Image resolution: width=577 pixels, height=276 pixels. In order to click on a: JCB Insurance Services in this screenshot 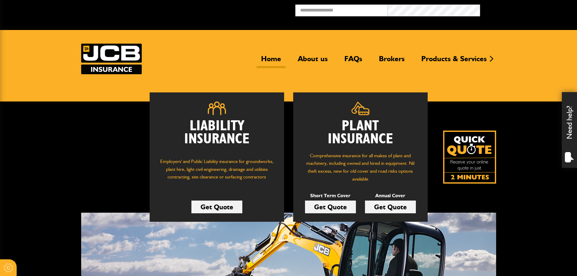, I will do `click(112, 59)`.